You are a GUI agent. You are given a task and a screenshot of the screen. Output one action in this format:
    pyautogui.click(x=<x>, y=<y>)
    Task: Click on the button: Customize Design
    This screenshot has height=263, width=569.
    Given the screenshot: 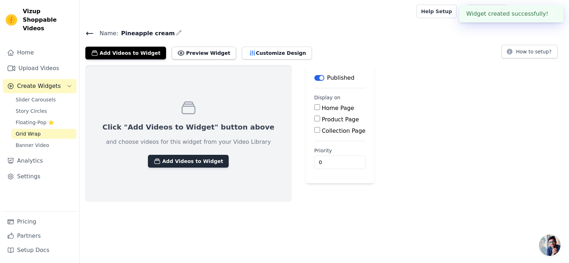 What is the action you would take?
    pyautogui.click(x=277, y=53)
    